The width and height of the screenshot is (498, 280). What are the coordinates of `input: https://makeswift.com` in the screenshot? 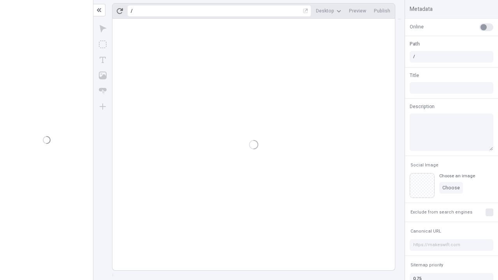 It's located at (451, 245).